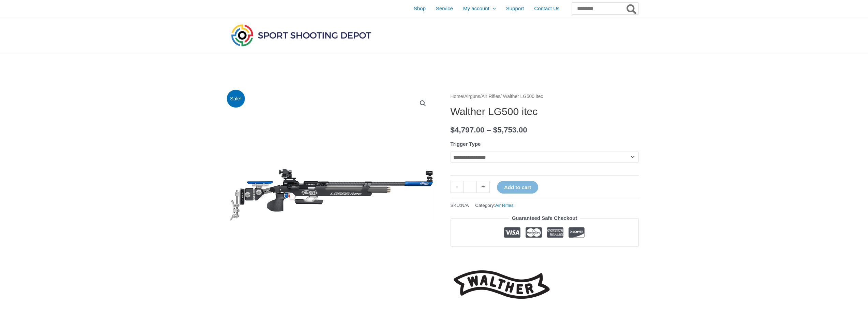  What do you see at coordinates (517, 187) in the screenshot?
I see `button: Add to cart` at bounding box center [517, 187].